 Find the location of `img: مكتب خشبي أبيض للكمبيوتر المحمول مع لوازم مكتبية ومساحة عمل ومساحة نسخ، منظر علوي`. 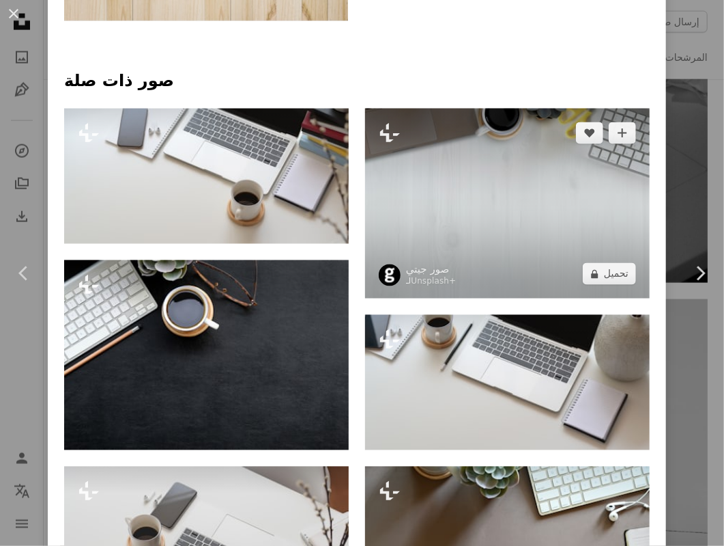

img: مكتب خشبي أبيض للكمبيوتر المحمول مع لوازم مكتبية ومساحة عمل ومساحة نسخ، منظر علوي is located at coordinates (507, 203).